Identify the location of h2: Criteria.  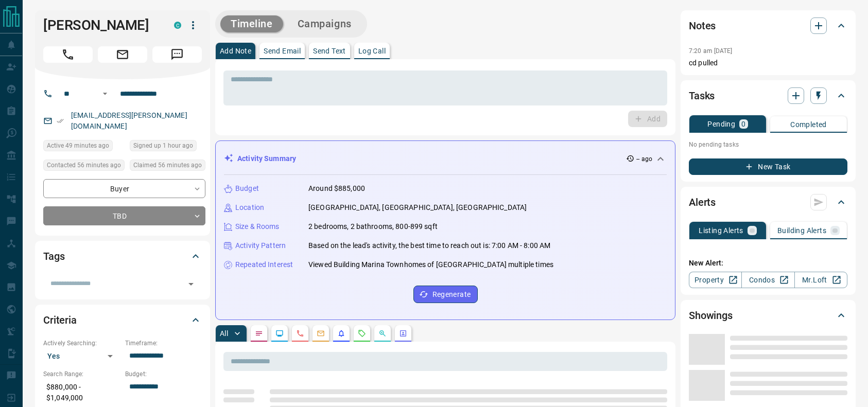
(60, 320).